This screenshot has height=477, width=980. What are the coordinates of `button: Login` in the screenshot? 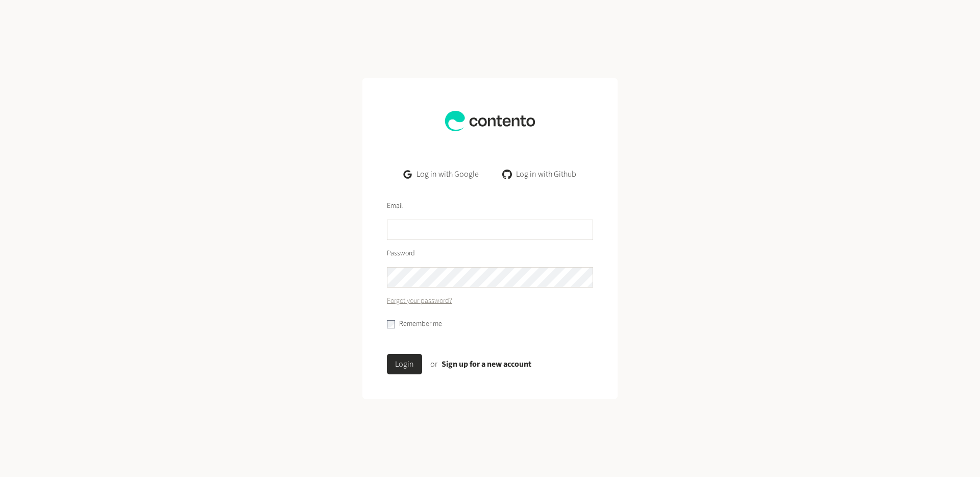 It's located at (405, 364).